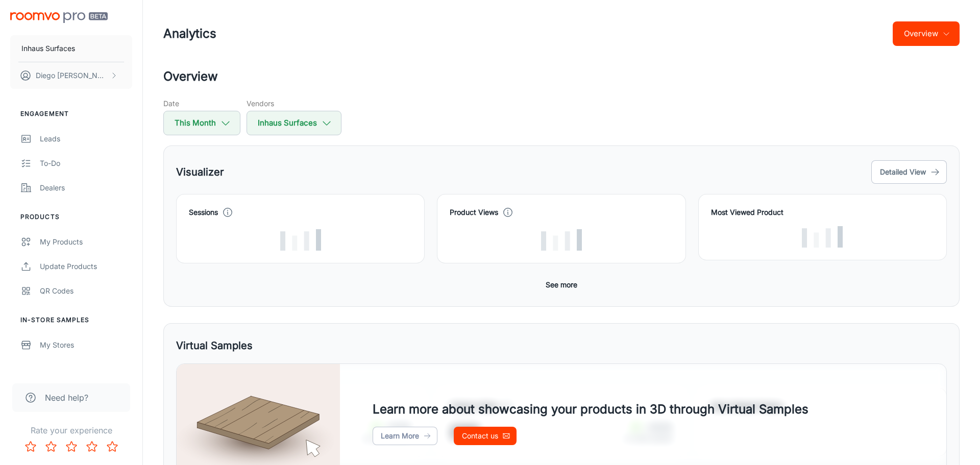 The width and height of the screenshot is (980, 465). I want to click on a: Contact us, so click(485, 436).